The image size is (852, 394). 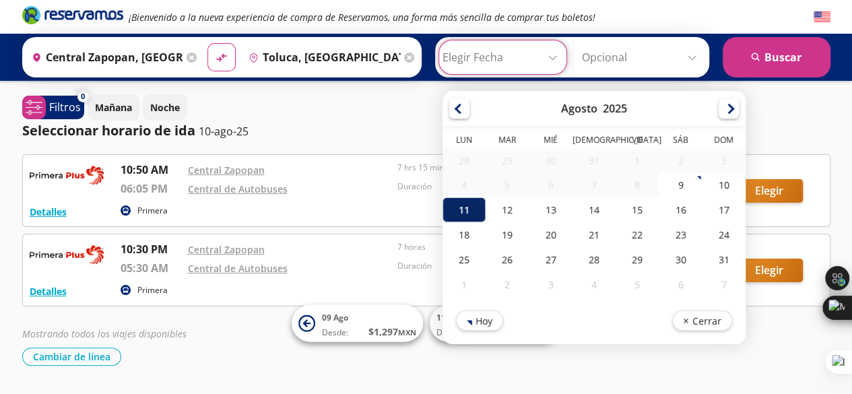 I want to click on div: 31-Jul-25, so click(x=594, y=160).